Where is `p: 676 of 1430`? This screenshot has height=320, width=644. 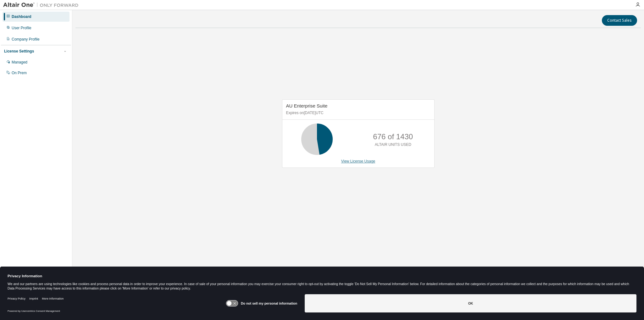 p: 676 of 1430 is located at coordinates (393, 137).